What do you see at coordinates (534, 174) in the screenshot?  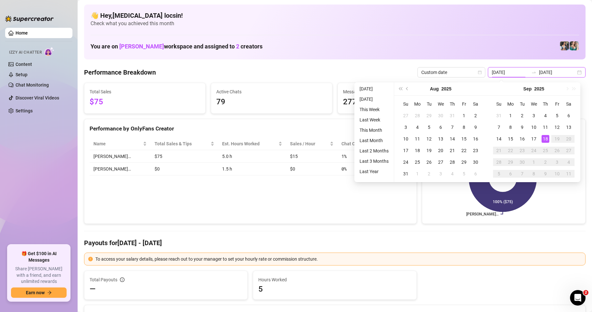 I see `div: 8` at bounding box center [534, 174].